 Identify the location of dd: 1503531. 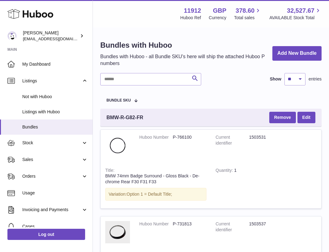
(266, 140).